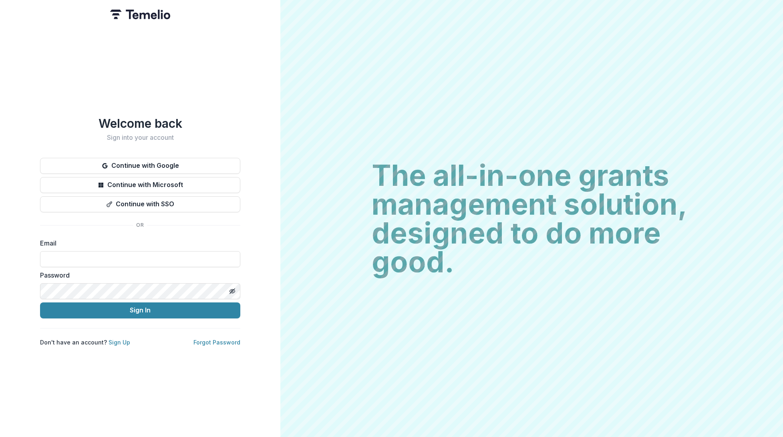 Image resolution: width=783 pixels, height=437 pixels. Describe the element at coordinates (140, 123) in the screenshot. I see `h1: Welcome back` at that location.